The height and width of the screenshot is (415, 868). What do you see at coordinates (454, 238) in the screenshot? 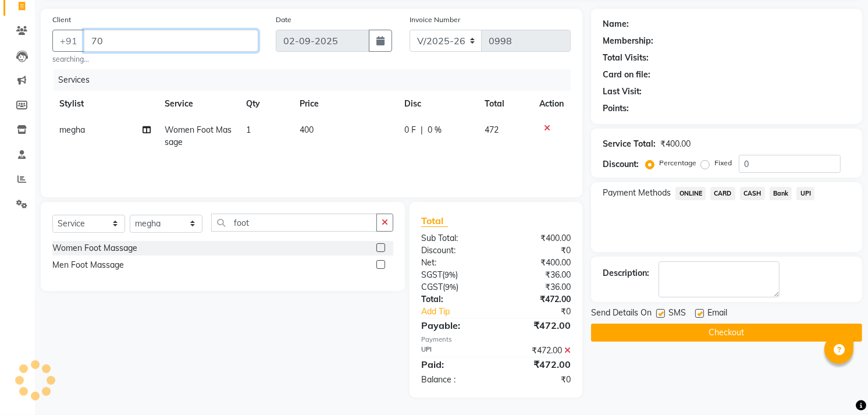
I see `div: Sub Total:` at bounding box center [454, 238].